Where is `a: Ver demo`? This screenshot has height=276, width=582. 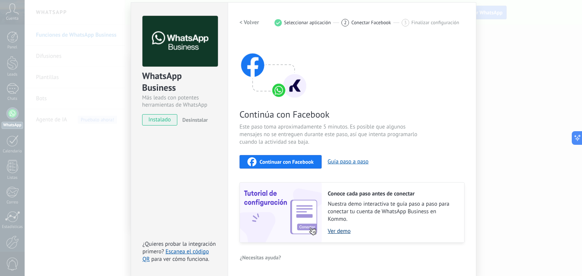
a: Ver demo is located at coordinates (392, 231).